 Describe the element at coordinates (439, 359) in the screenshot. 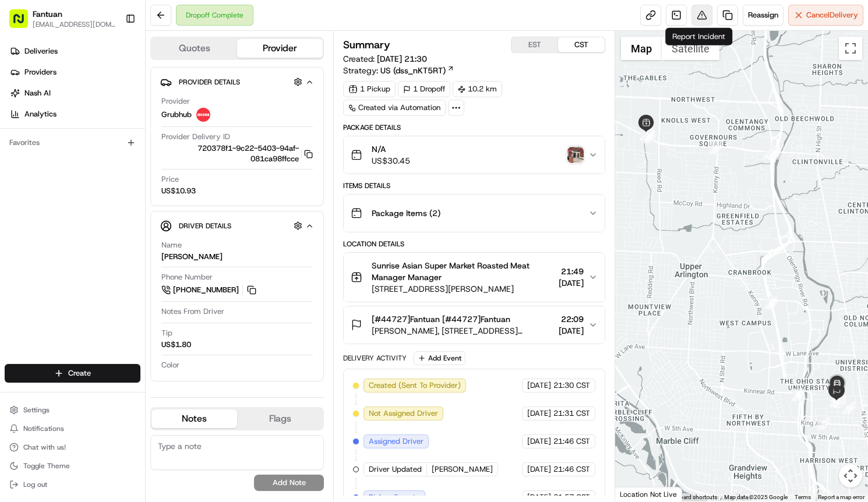

I see `button: Add Event` at that location.